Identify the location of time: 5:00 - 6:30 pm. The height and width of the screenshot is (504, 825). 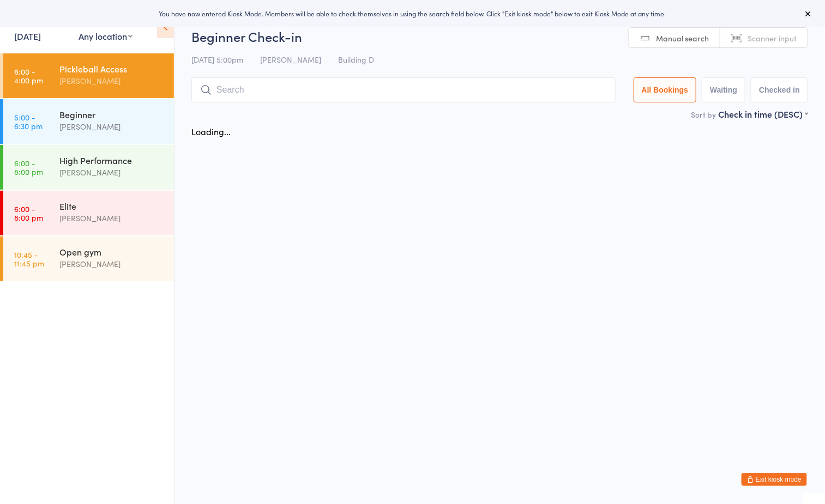
(28, 121).